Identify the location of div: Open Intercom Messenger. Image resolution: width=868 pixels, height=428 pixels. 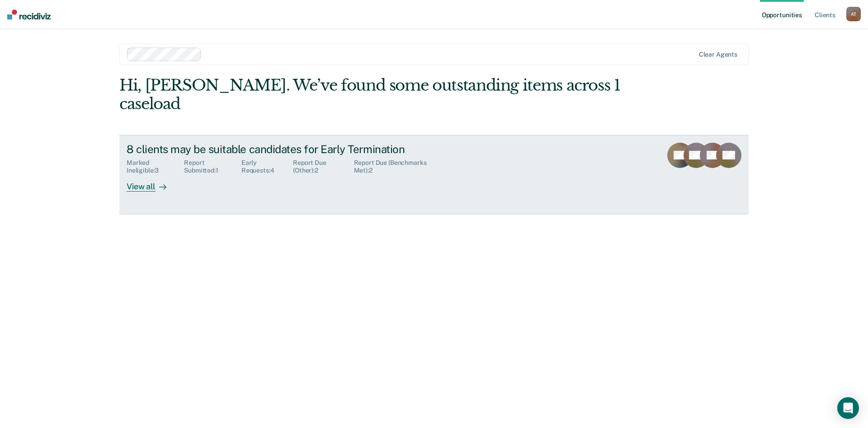
(849, 408).